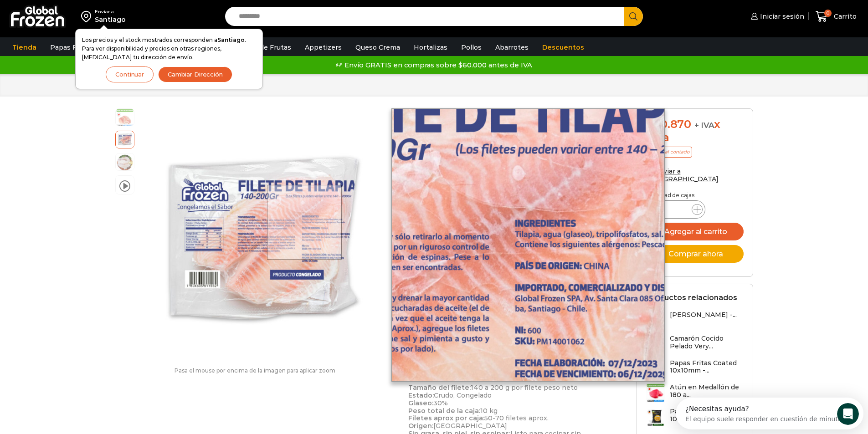 The height and width of the screenshot is (434, 868). I want to click on h3: Atún en Medallón de 180 a..., so click(707, 392).